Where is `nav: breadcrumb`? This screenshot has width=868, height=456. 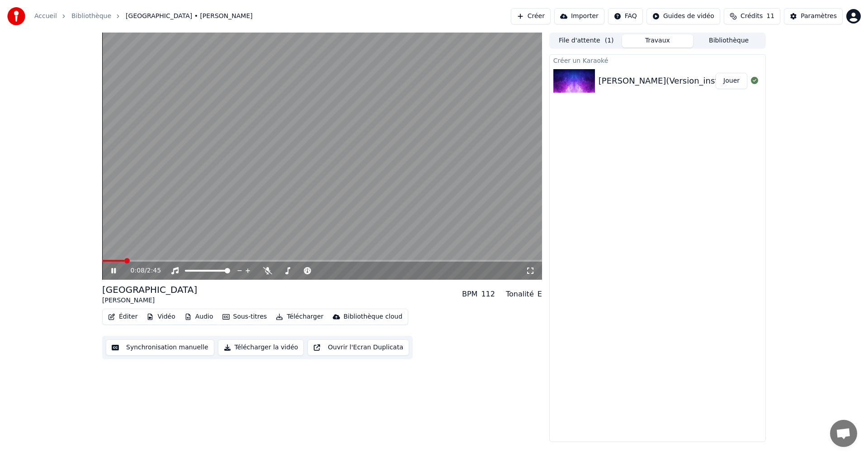
nav: breadcrumb is located at coordinates (143, 16).